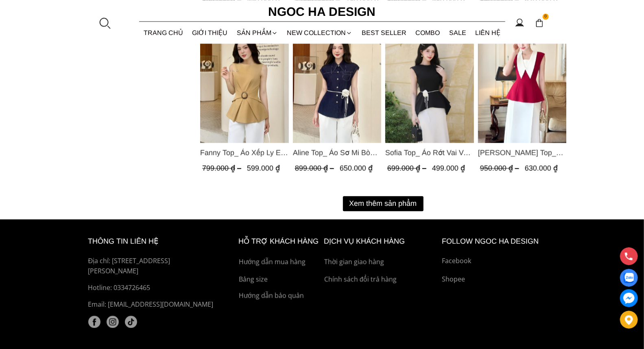 This screenshot has height=349, width=644. Describe the element at coordinates (381, 279) in the screenshot. I see `a: Chính sách đổi trả hàng` at that location.